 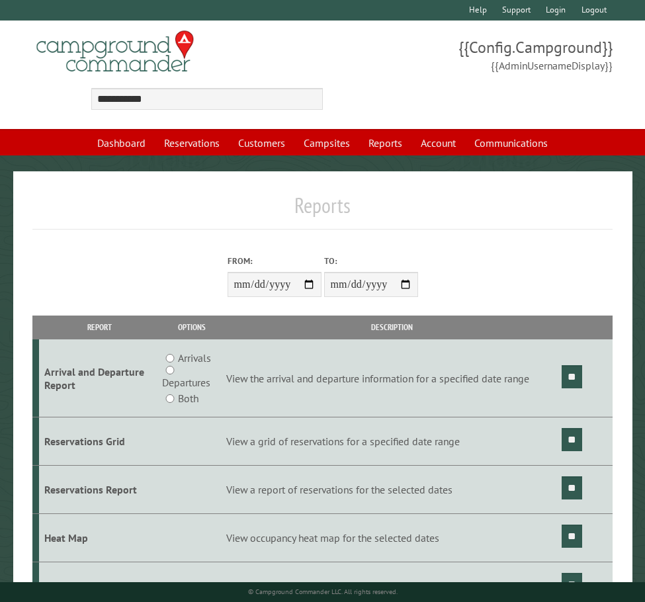 I want to click on label: Both, so click(x=188, y=398).